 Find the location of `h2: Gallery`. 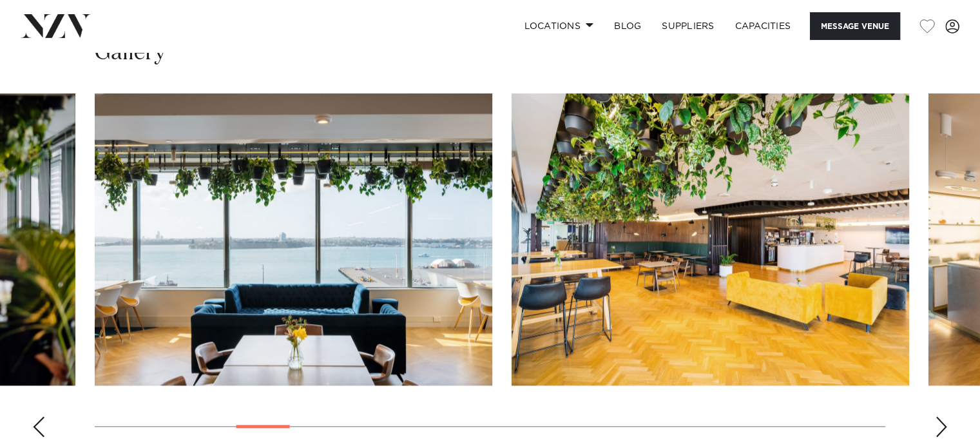

h2: Gallery is located at coordinates (130, 53).